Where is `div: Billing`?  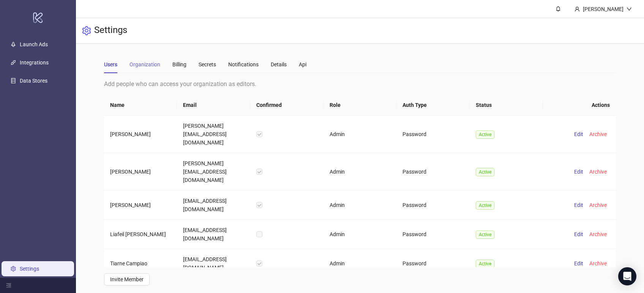 div: Billing is located at coordinates (179, 65).